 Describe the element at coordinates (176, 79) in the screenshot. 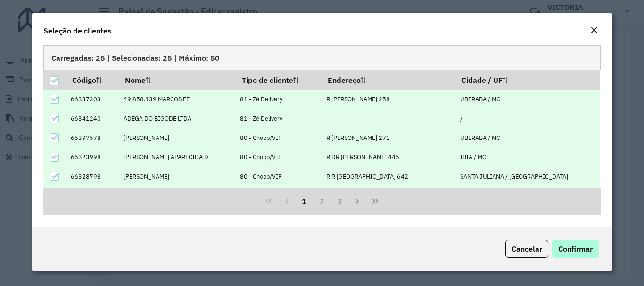

I see `th: Nome` at that location.